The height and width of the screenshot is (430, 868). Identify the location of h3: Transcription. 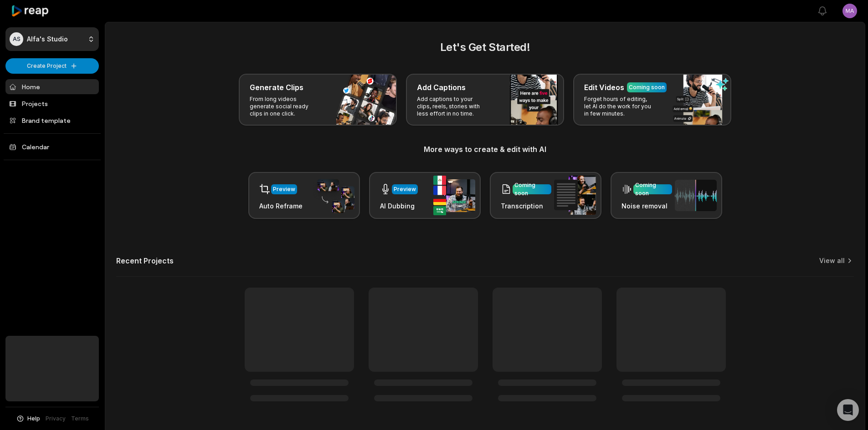
(525, 206).